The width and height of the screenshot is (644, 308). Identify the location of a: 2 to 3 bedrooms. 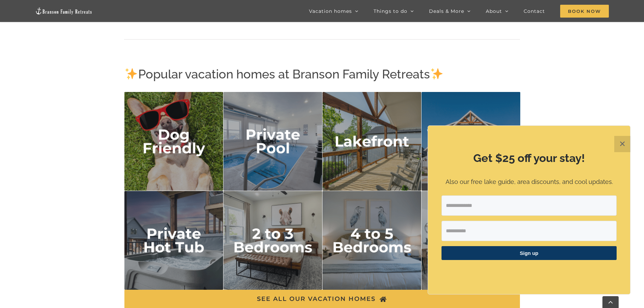
(273, 197).